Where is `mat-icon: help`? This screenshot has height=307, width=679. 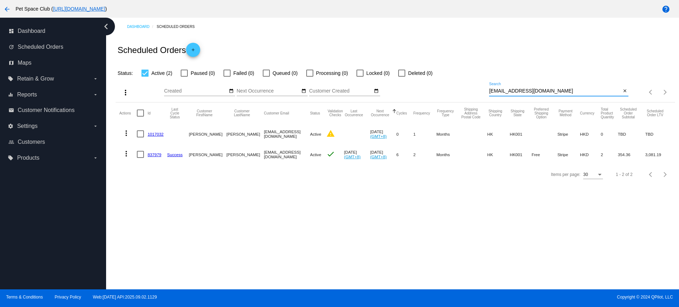
mat-icon: help is located at coordinates (666, 9).